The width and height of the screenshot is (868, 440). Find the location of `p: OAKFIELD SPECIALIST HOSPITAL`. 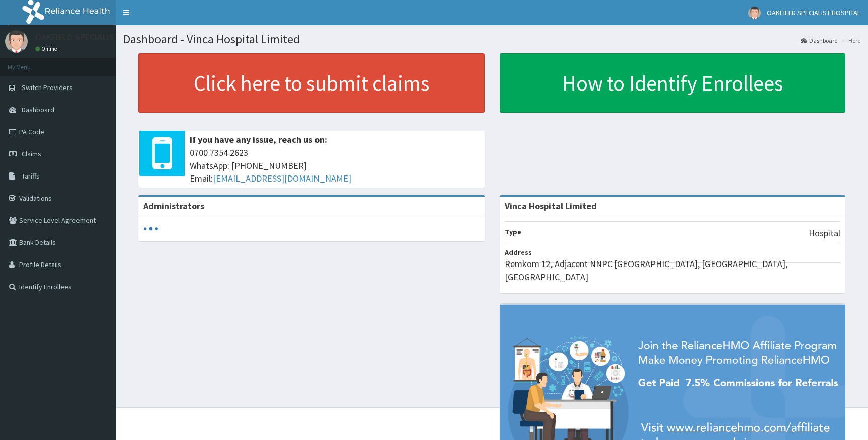

p: OAKFIELD SPECIALIST HOSPITAL is located at coordinates (98, 37).